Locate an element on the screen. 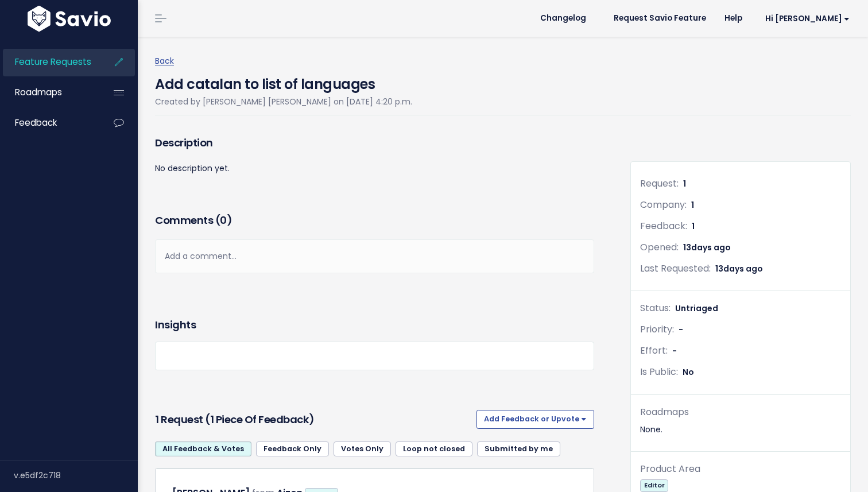  a: Help is located at coordinates (734, 19).